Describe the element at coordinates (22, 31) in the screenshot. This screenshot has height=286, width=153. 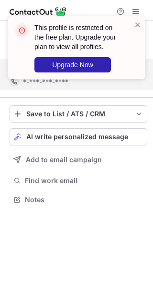
I see `img: error` at that location.